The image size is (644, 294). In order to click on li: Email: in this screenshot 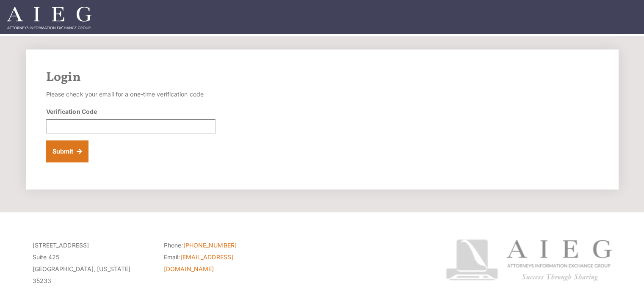, I will do `click(223, 264)`.